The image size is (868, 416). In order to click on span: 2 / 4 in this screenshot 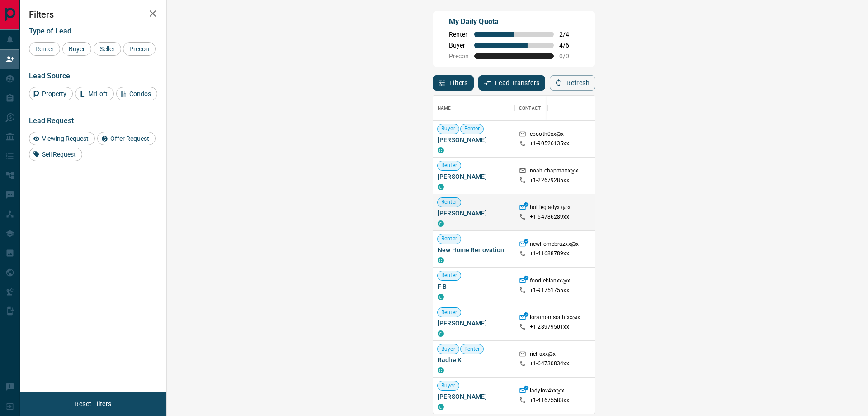, I will do `click(569, 34)`.